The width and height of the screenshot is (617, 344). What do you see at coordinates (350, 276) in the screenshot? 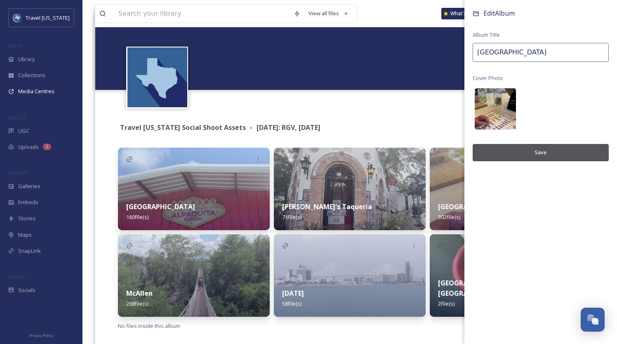
I see `img: 34c74ae9-fc47-4c43-a2c8-eb6413b94bd0.jpg` at bounding box center [350, 276].